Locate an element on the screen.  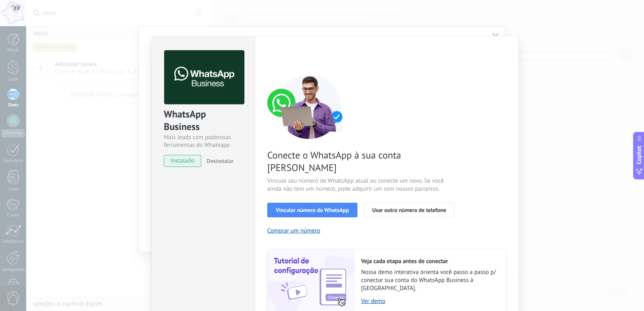
button: Comprar um número is located at coordinates (294, 231).